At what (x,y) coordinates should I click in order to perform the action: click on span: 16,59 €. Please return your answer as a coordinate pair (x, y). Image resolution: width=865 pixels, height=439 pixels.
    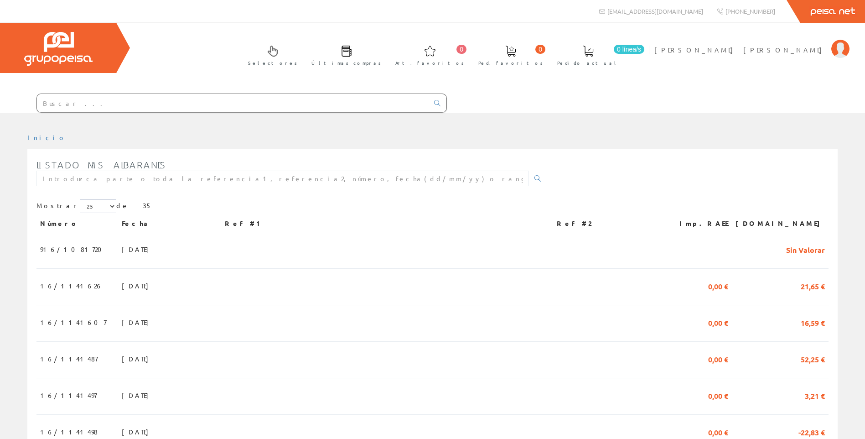
    Looking at the image, I should click on (813, 322).